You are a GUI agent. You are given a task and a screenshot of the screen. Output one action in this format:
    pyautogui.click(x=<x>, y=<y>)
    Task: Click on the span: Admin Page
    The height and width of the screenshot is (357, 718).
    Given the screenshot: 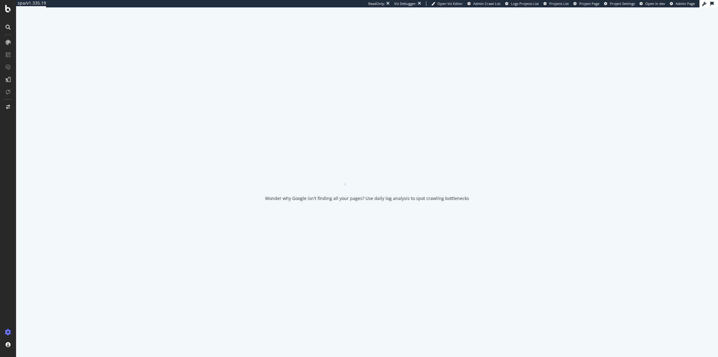 What is the action you would take?
    pyautogui.click(x=685, y=3)
    